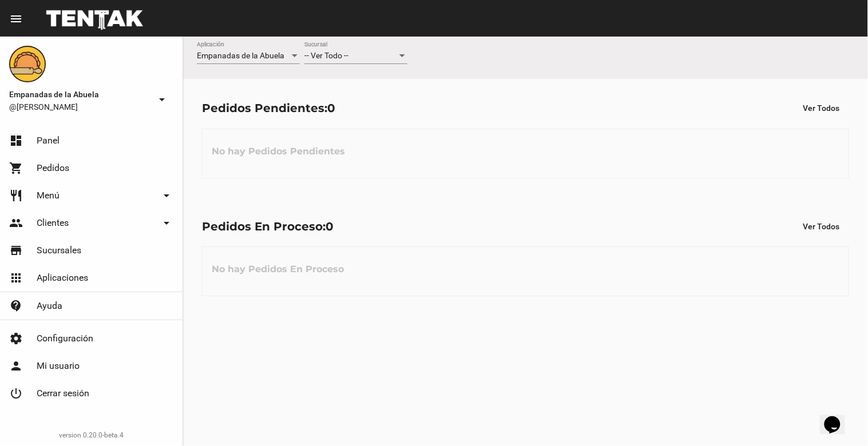 This screenshot has height=446, width=868. What do you see at coordinates (53, 168) in the screenshot?
I see `span: Pedidos` at bounding box center [53, 168].